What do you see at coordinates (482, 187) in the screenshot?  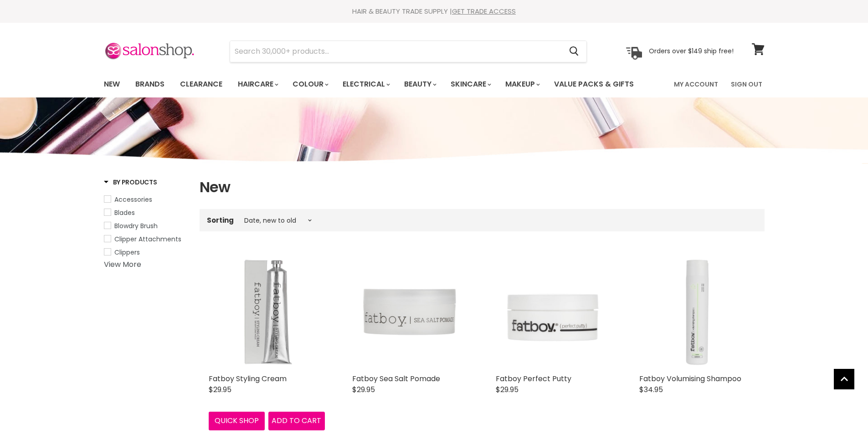 I see `h1: New` at bounding box center [482, 187].